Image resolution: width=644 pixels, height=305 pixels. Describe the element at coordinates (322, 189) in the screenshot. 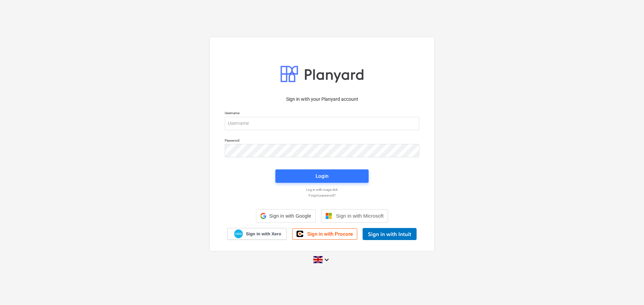

I see `p: Log in with magic link` at that location.